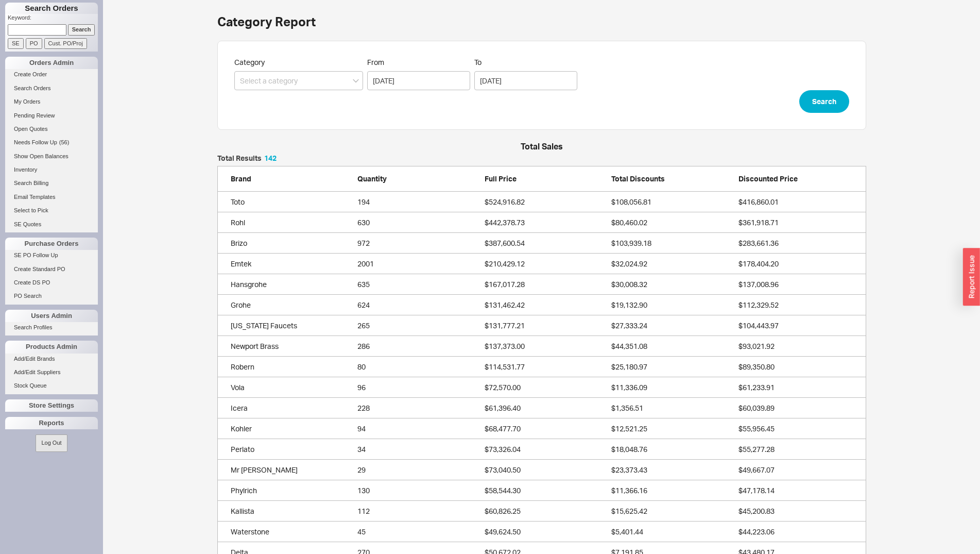 This screenshot has height=554, width=980. Describe the element at coordinates (249, 62) in the screenshot. I see `span: Category` at that location.